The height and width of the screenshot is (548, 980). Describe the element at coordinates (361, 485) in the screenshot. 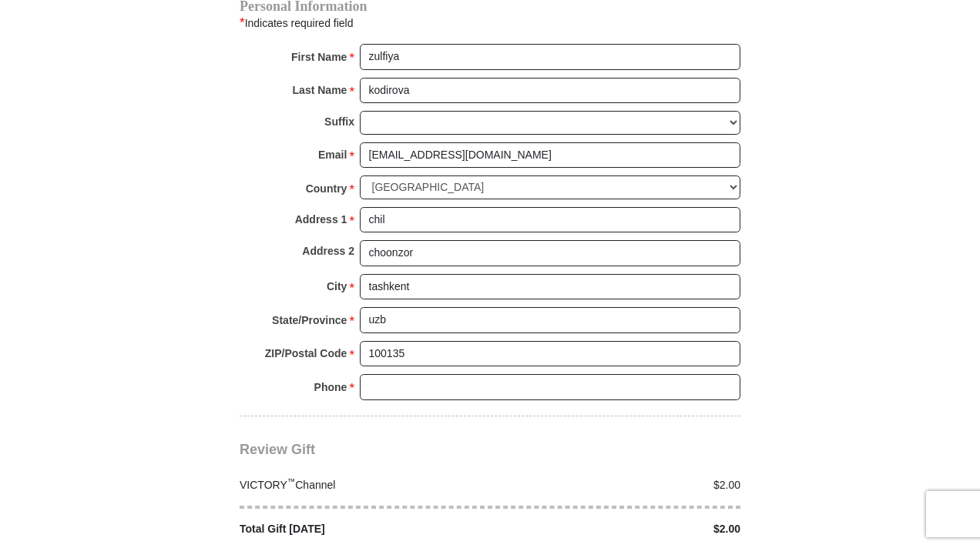

I see `div: VICTORY Channel` at that location.